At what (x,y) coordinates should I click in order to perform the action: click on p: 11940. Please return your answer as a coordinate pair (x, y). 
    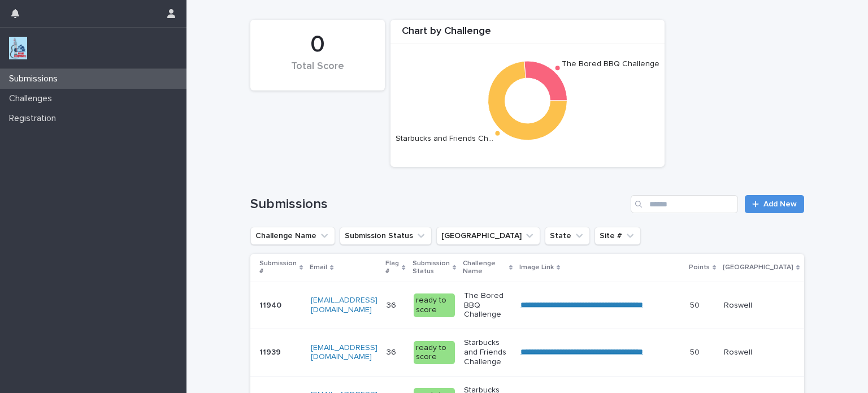
    Looking at the image, I should click on (271, 304).